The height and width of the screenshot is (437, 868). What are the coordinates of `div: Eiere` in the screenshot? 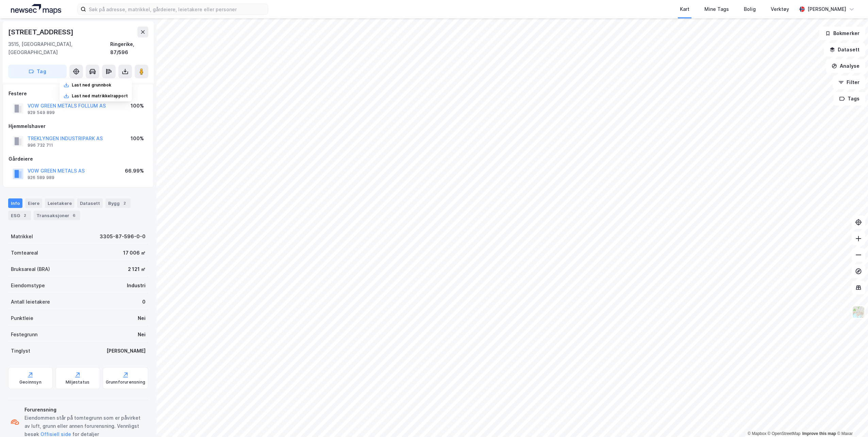 It's located at (34, 203).